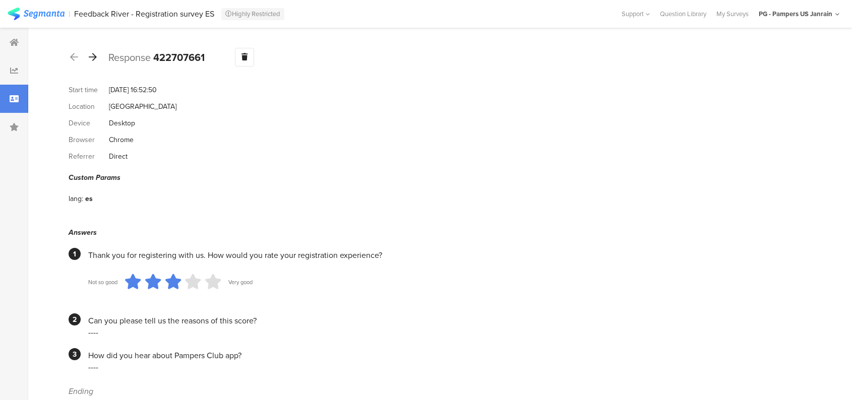  I want to click on div: My Surveys, so click(732, 14).